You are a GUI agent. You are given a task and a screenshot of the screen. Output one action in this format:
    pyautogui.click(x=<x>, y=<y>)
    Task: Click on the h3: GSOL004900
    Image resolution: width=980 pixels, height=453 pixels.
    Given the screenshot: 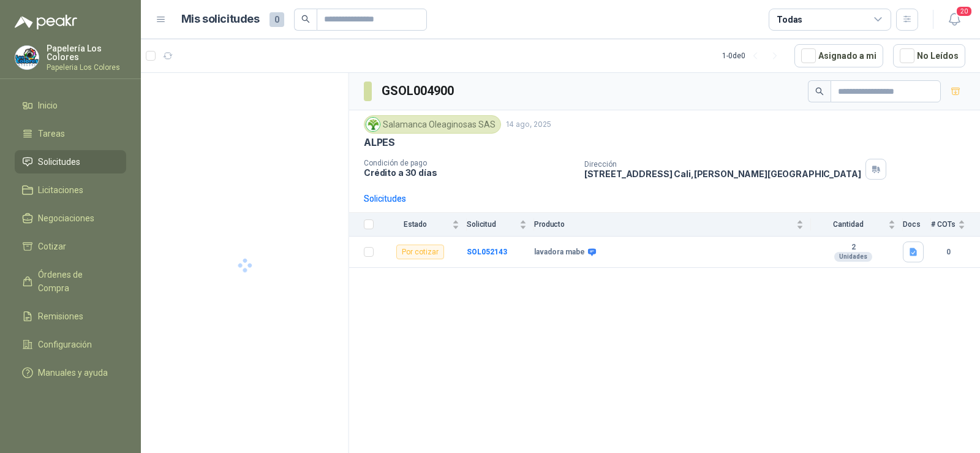 What is the action you would take?
    pyautogui.click(x=419, y=90)
    